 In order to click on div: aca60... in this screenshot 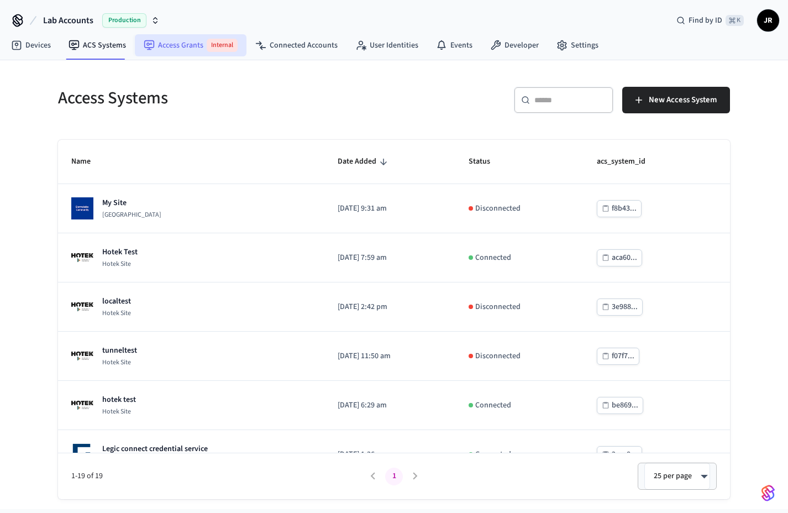, I will do `click(625, 258)`.